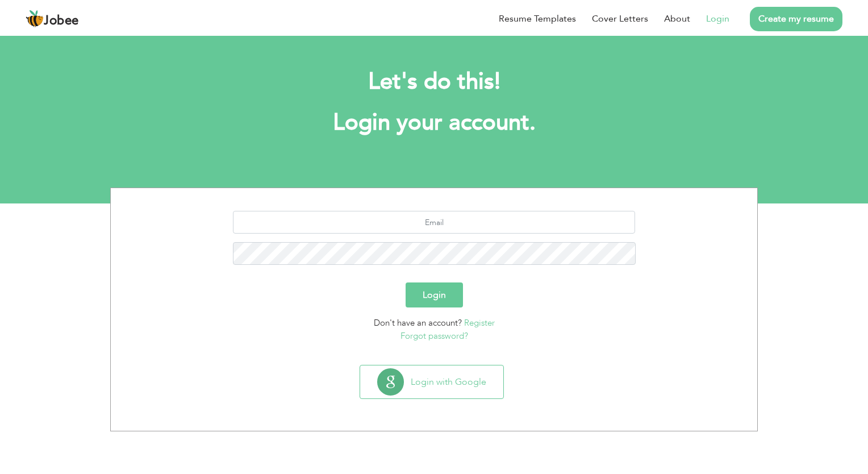  What do you see at coordinates (417, 323) in the screenshot?
I see `span: Don't have an account?` at bounding box center [417, 323].